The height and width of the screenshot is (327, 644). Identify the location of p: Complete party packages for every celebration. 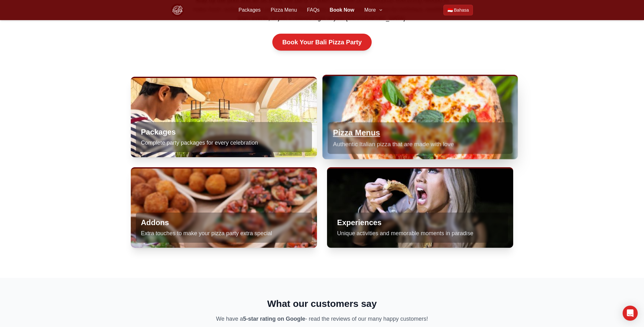
(224, 143).